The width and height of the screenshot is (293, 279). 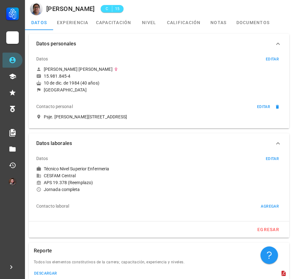 What do you see at coordinates (107, 9) in the screenshot?
I see `span: C` at bounding box center [107, 9].